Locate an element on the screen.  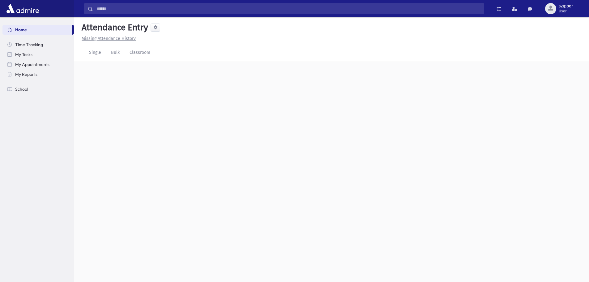
a: Missing Attendance History is located at coordinates (107, 38).